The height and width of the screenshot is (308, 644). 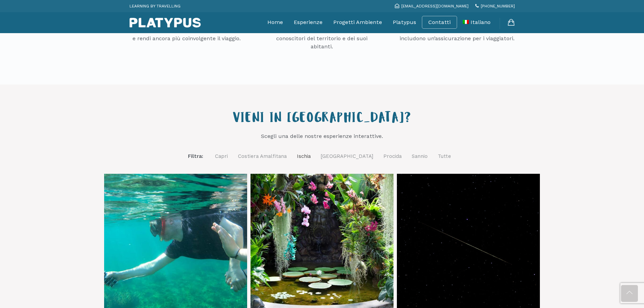 I want to click on a: Platypus, so click(x=404, y=22).